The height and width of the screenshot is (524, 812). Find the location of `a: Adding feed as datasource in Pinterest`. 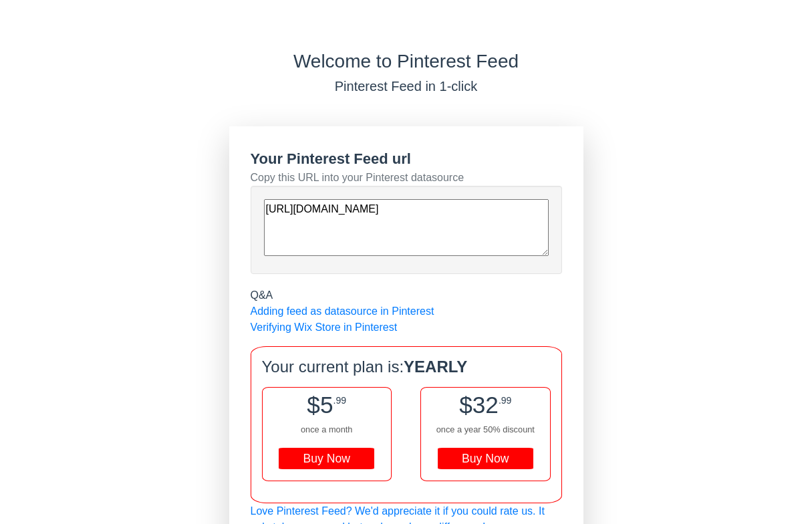

a: Adding feed as datasource in Pinterest is located at coordinates (342, 311).